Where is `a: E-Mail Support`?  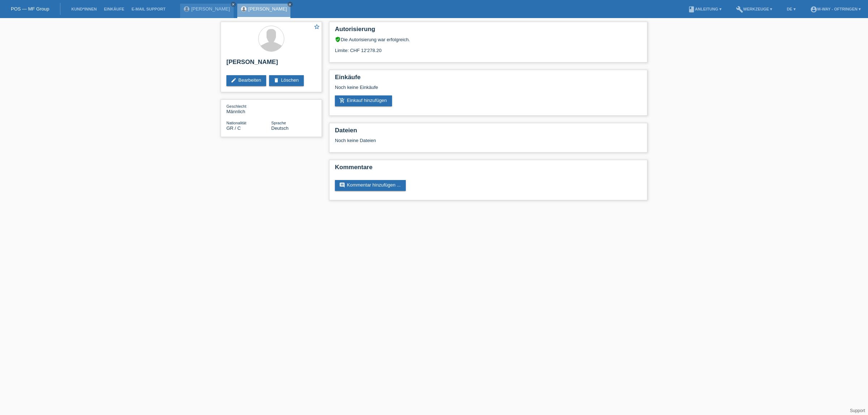
a: E-Mail Support is located at coordinates (149, 9).